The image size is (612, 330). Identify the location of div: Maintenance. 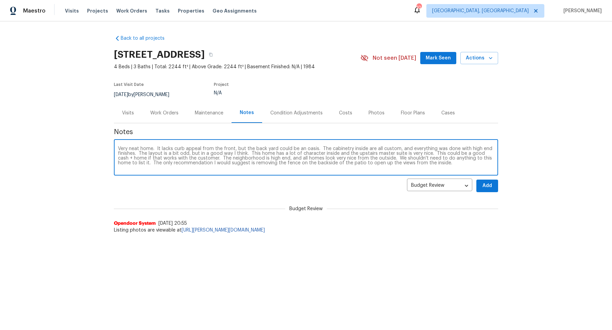
(209, 113).